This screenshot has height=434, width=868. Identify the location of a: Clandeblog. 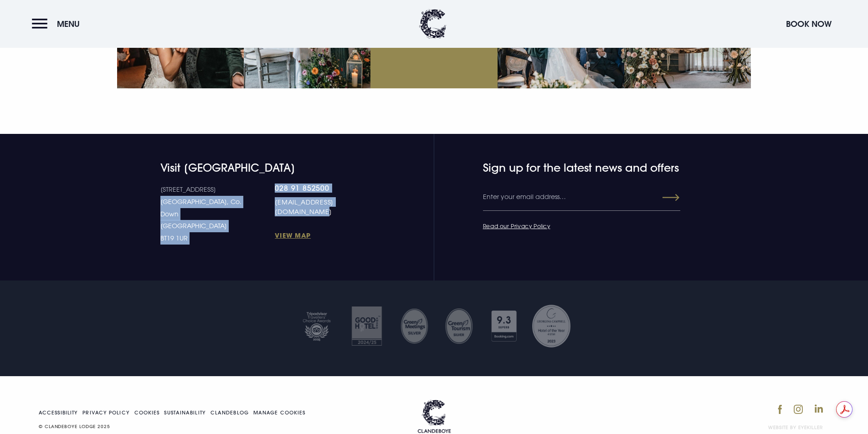
(230, 412).